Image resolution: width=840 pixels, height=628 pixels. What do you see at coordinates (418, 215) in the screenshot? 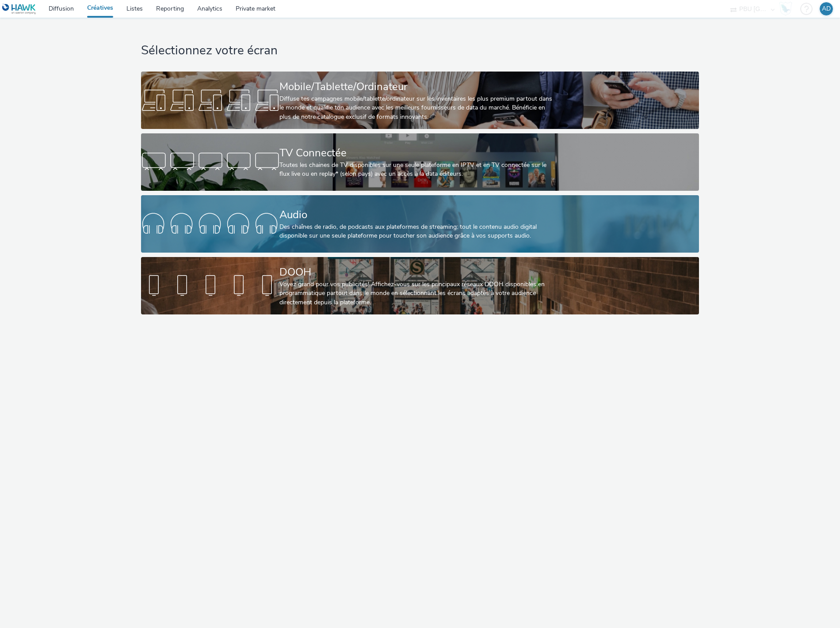
I see `div: Audio` at bounding box center [418, 215].